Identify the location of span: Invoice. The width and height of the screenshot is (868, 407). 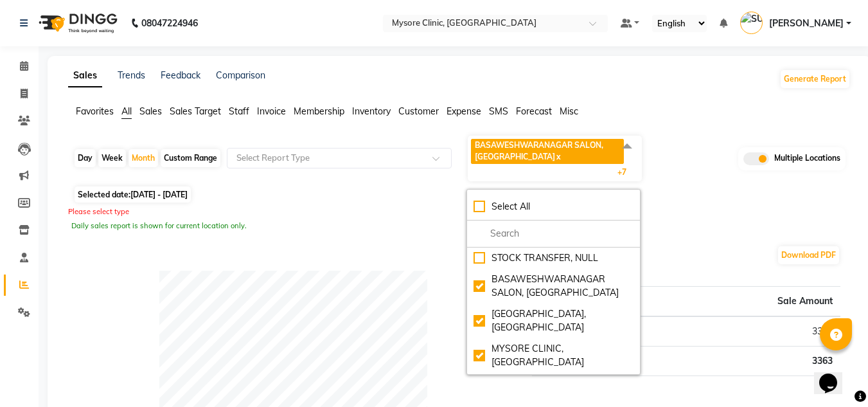
(271, 111).